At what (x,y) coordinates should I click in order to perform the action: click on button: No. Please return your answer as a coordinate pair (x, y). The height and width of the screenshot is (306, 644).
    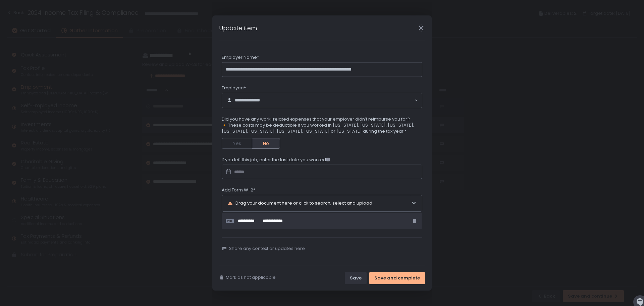
    Looking at the image, I should click on (266, 143).